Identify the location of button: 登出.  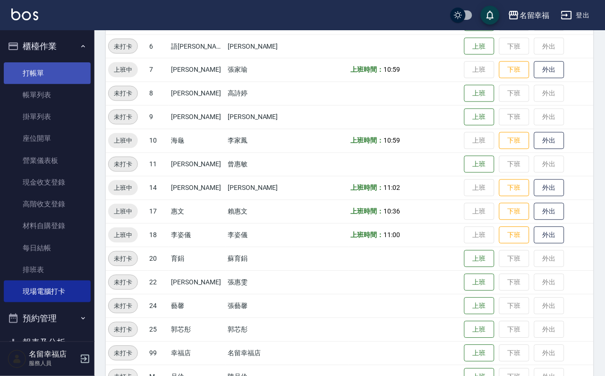
(576, 15).